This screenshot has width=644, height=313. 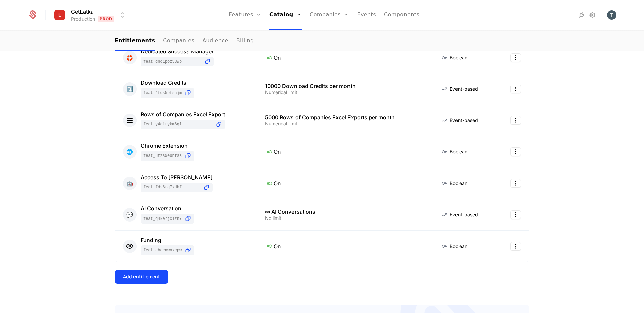 I want to click on a: Settings, so click(x=592, y=15).